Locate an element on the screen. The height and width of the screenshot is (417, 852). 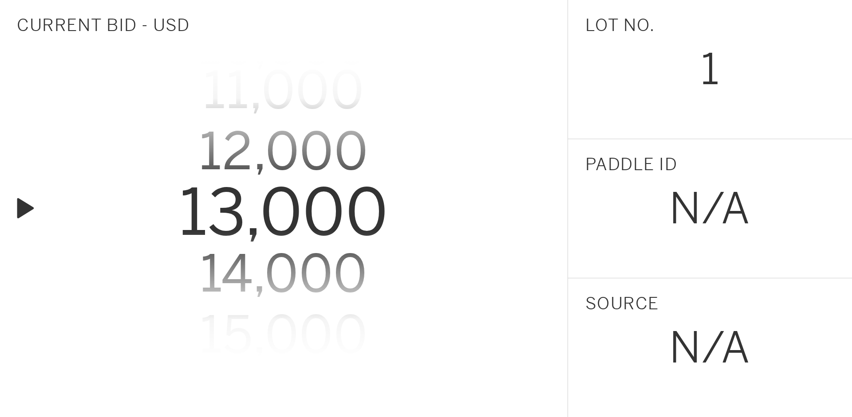
div: Current Bid - USD is located at coordinates (103, 25).